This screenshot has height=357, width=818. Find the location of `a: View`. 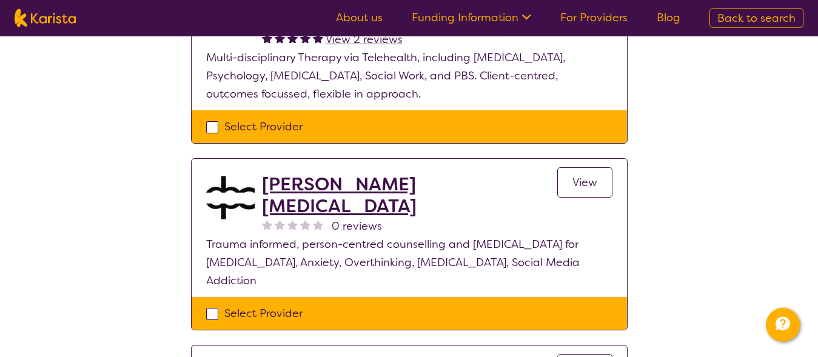

a: View is located at coordinates (585, 183).